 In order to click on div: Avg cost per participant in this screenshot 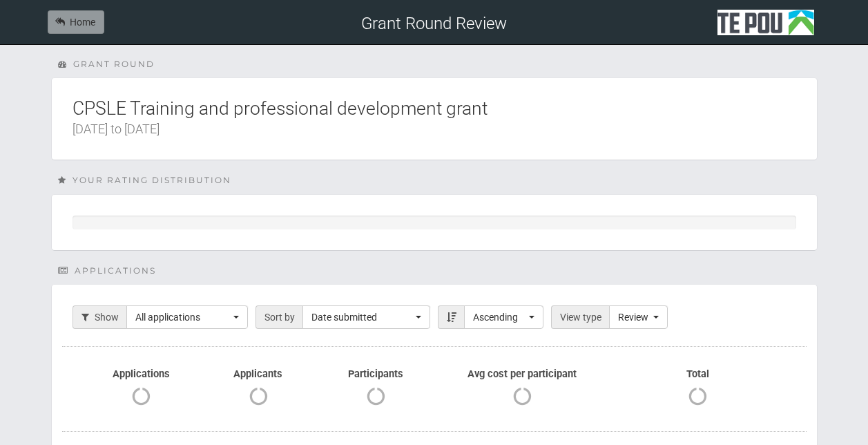, I will do `click(521, 374)`.